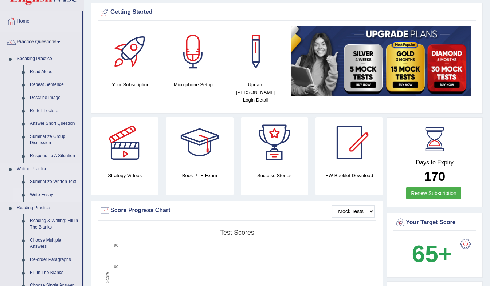 The image size is (490, 286). Describe the element at coordinates (116, 245) in the screenshot. I see `text: 90` at that location.